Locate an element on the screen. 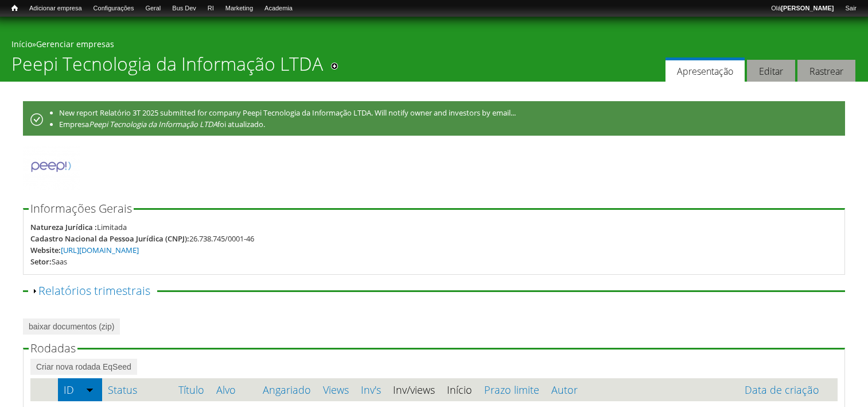 The height and width of the screenshot is (407, 868). a: Título is located at coordinates (192, 389).